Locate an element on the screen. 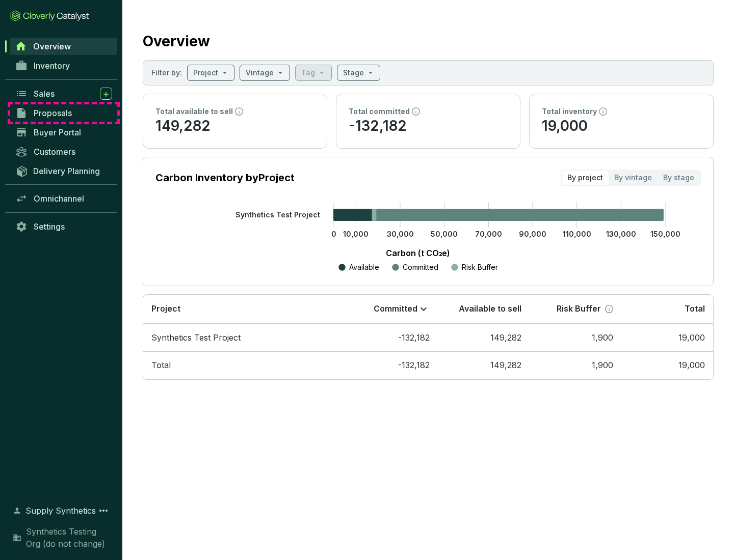 The height and width of the screenshot is (560, 734). p: Carbon Inventory by Project is located at coordinates (225, 178).